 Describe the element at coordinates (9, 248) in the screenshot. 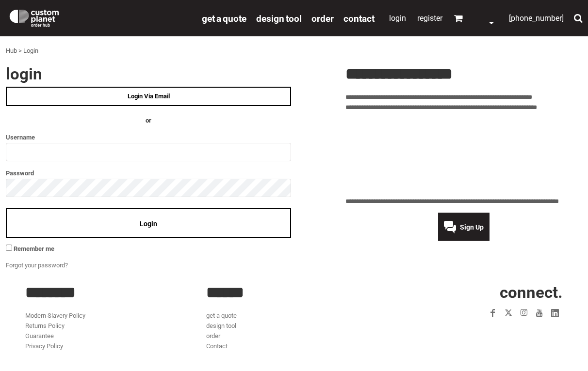

I see `input: Remember me` at that location.